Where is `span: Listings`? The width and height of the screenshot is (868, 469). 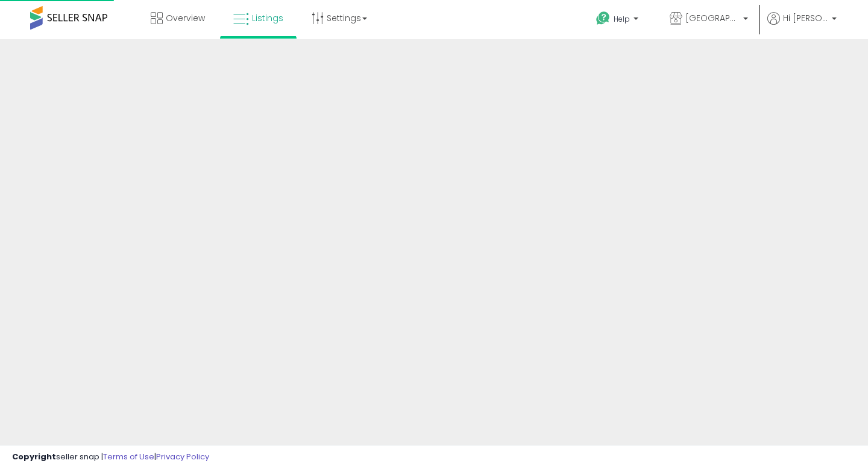
span: Listings is located at coordinates (268, 19).